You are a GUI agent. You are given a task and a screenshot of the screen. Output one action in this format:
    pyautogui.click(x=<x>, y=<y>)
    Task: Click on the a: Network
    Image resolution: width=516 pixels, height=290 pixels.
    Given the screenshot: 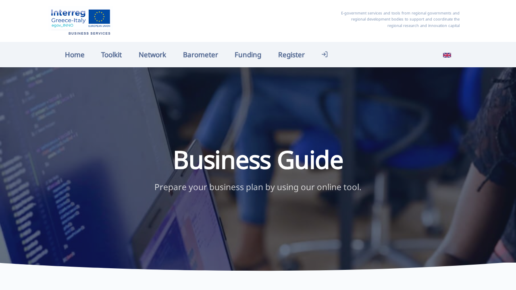 What is the action you would take?
    pyautogui.click(x=152, y=54)
    